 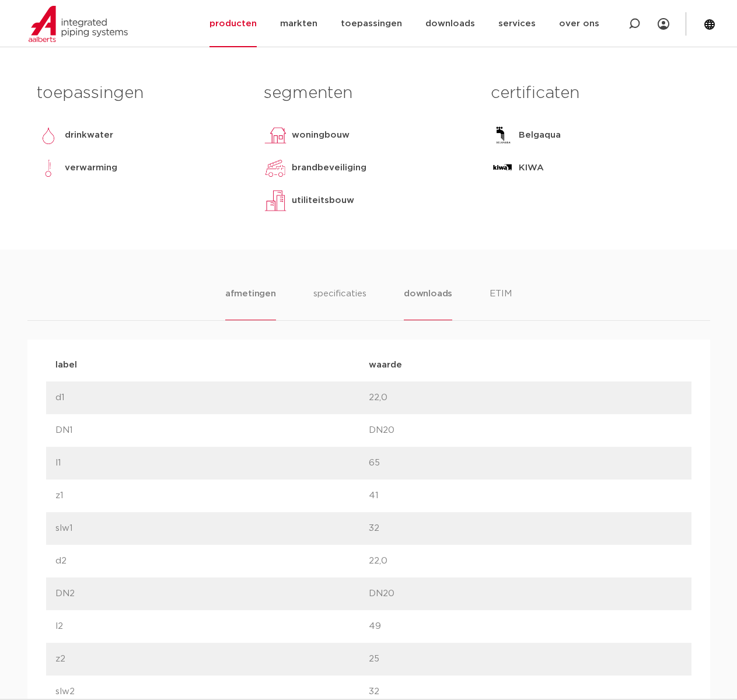 What do you see at coordinates (525, 365) in the screenshot?
I see `p: waarde` at bounding box center [525, 365].